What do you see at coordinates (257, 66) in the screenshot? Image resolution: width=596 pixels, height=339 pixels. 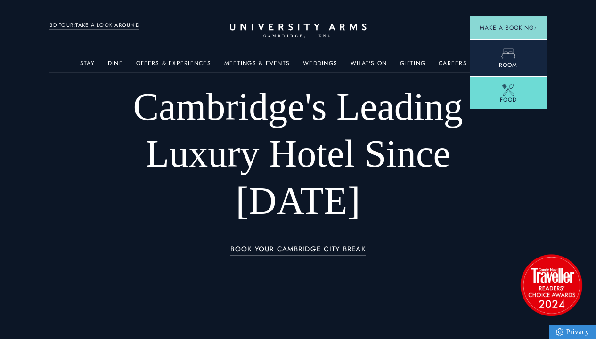 I see `a: Meetings & Events` at bounding box center [257, 66].